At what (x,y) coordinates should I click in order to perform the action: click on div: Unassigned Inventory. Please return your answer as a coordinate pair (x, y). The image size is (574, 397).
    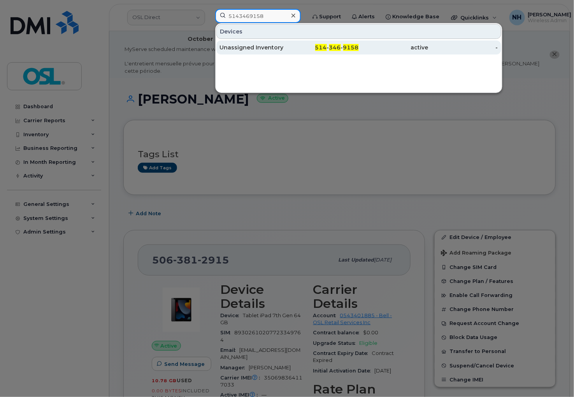
    Looking at the image, I should click on (254, 47).